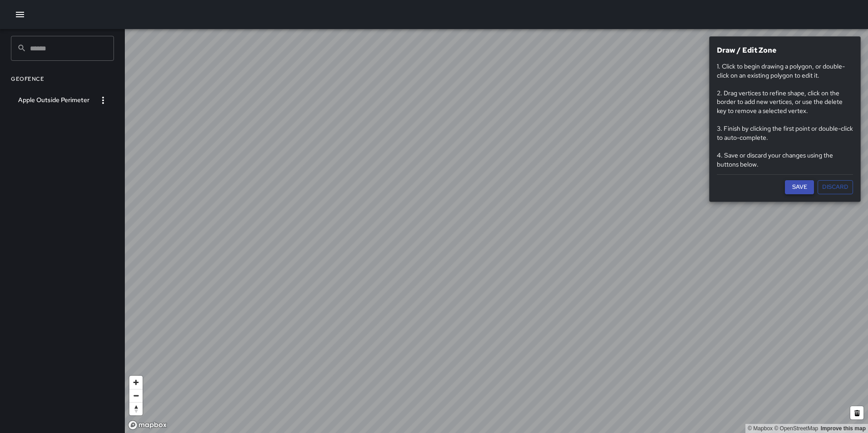 The width and height of the screenshot is (868, 433). Describe the element at coordinates (496, 231) in the screenshot. I see `canvas: Map` at that location.